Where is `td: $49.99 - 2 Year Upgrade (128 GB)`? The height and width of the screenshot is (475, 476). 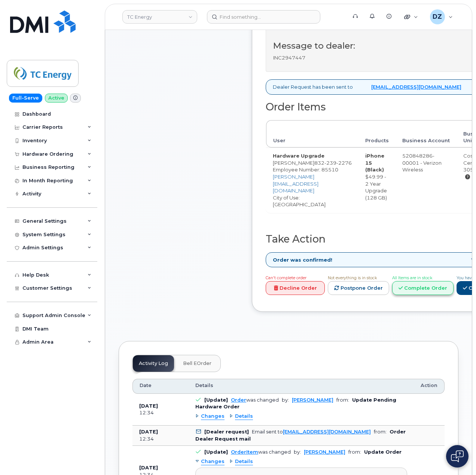 td: $49.99 - 2 Year Upgrade (128 GB) is located at coordinates (377, 180).